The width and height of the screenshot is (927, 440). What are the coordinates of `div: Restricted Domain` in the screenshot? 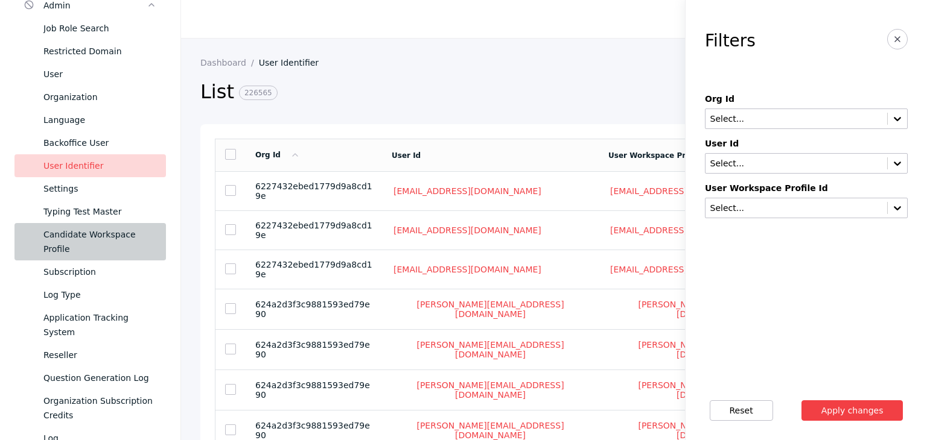 It's located at (100, 51).